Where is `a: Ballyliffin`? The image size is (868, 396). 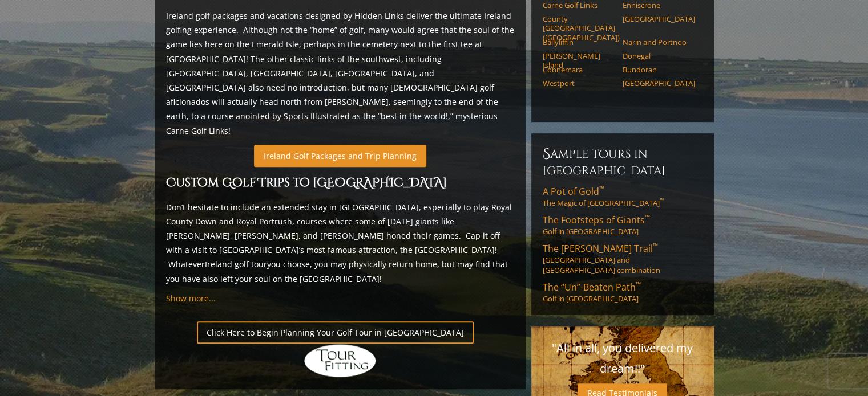
a: Ballyliffin is located at coordinates (579, 42).